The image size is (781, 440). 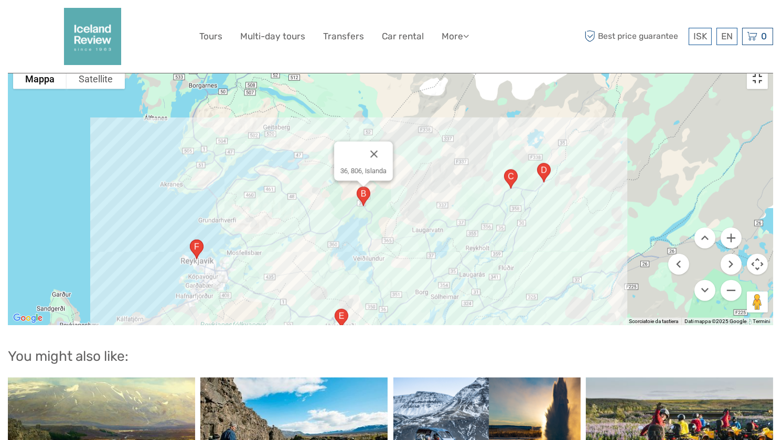 I want to click on button: Mostra cartina stradale, so click(x=40, y=79).